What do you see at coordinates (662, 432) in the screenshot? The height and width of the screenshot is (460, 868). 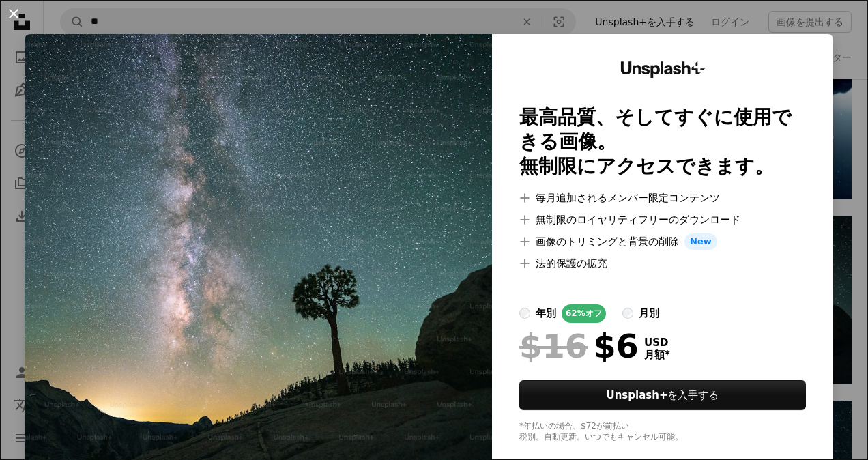 I see `div: *年払いの場合、 $72 が前払い 税別。自動更新。いつでもキャンセル可能。` at bounding box center [662, 432].